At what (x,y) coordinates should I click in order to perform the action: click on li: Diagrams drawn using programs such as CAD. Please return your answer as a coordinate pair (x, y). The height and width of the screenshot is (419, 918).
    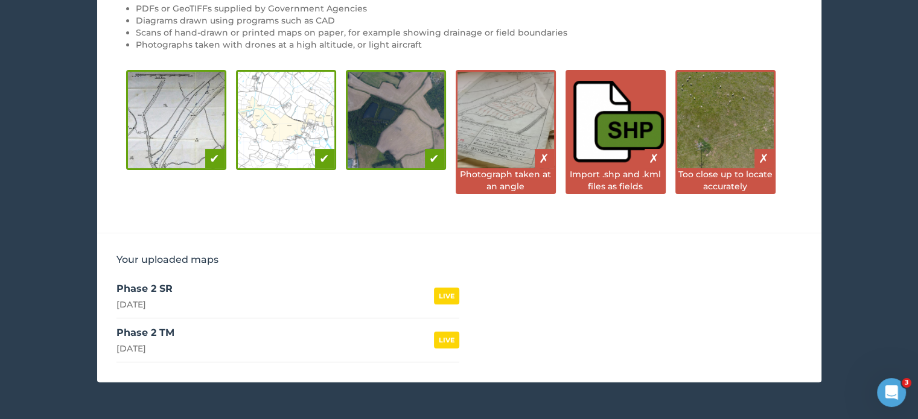
    Looking at the image, I should click on (469, 21).